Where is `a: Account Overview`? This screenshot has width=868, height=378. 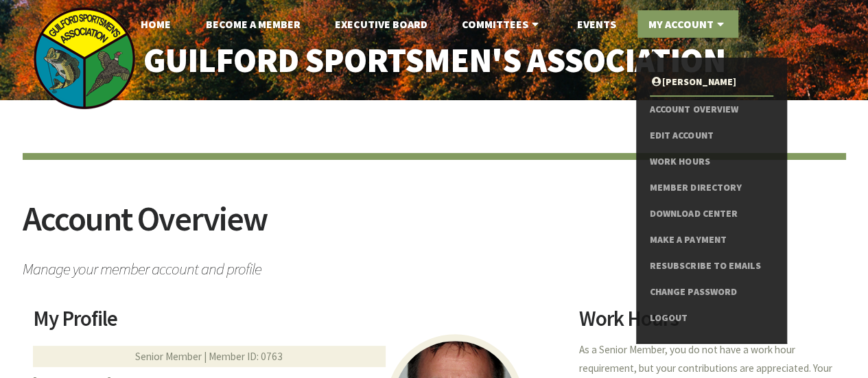 a: Account Overview is located at coordinates (711, 110).